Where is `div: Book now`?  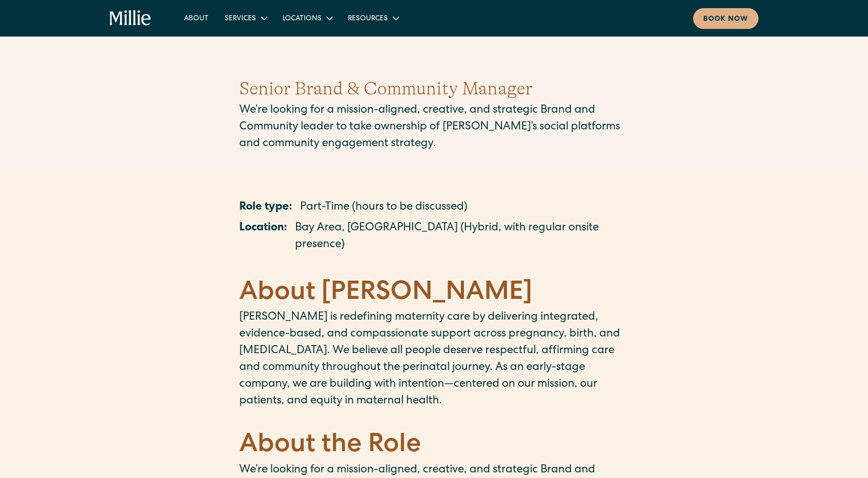 div: Book now is located at coordinates (726, 19).